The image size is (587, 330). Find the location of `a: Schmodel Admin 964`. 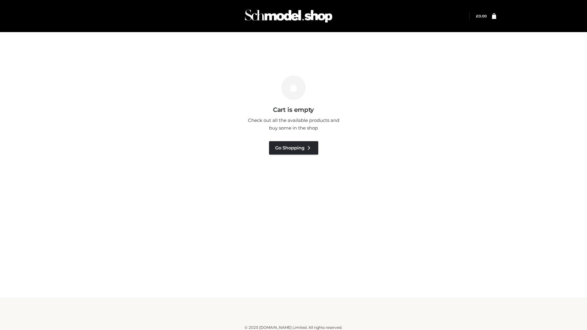

a: Schmodel Admin 964 is located at coordinates (288, 16).